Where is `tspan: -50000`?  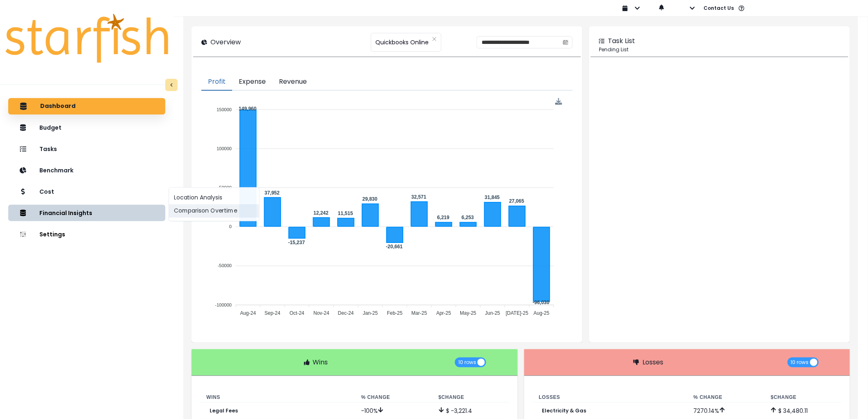
tspan: -50000 is located at coordinates (225, 266).